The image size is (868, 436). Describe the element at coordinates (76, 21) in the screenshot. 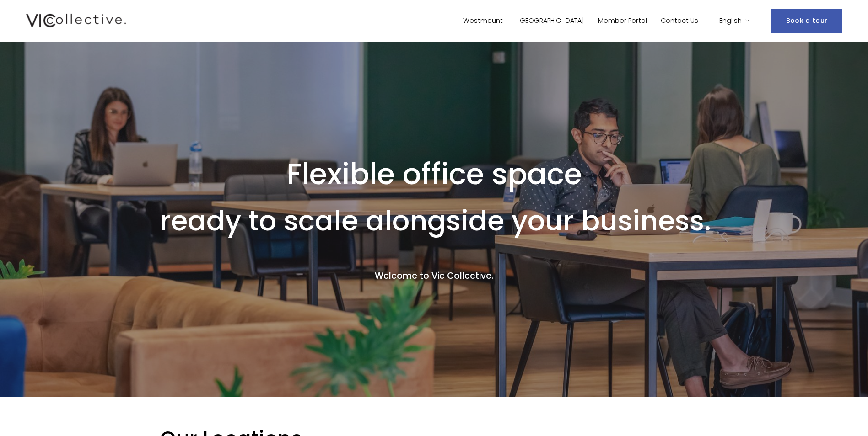

I see `img: Vic Collective` at that location.